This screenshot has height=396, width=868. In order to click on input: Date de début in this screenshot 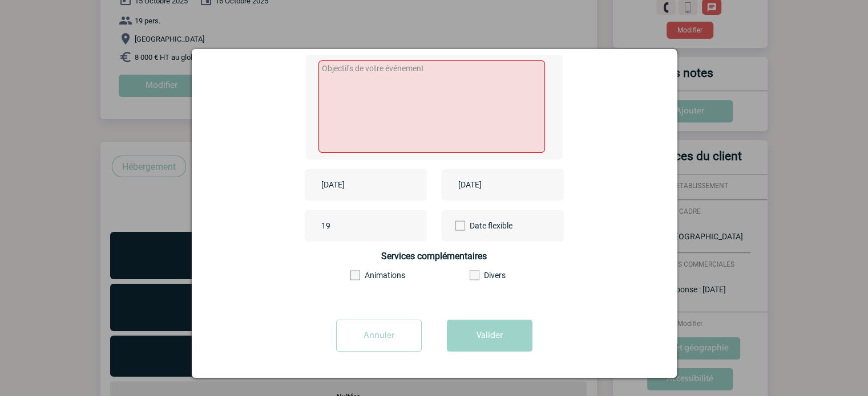, I will do `click(358, 185)`.